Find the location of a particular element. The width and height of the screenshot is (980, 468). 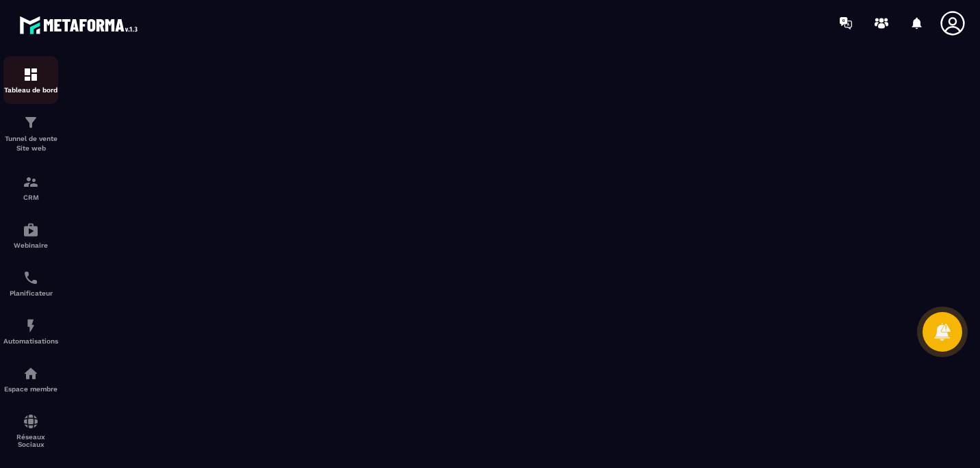

img: scheduler is located at coordinates (31, 278).